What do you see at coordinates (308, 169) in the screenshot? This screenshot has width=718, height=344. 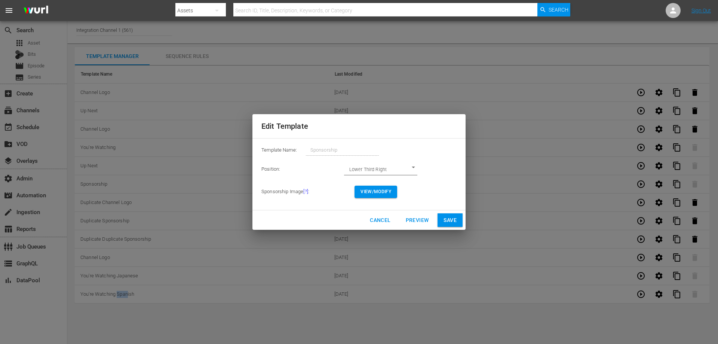 I see `td: Position:` at bounding box center [308, 169].